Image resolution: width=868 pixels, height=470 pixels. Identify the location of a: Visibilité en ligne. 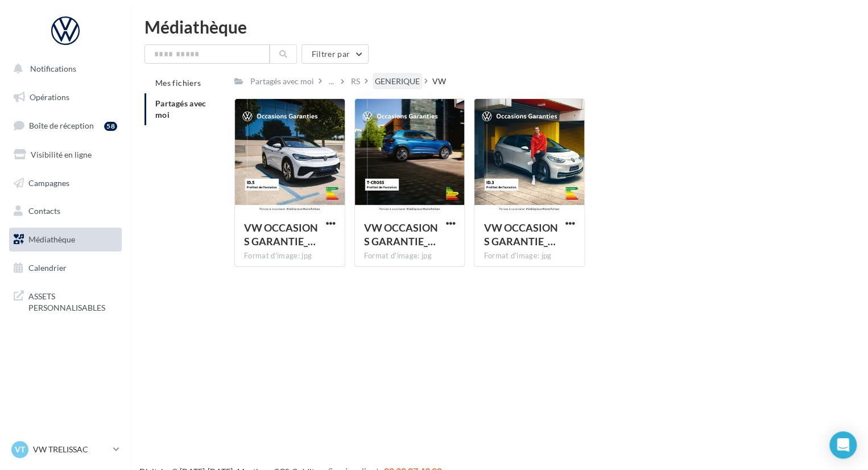
(66, 155).